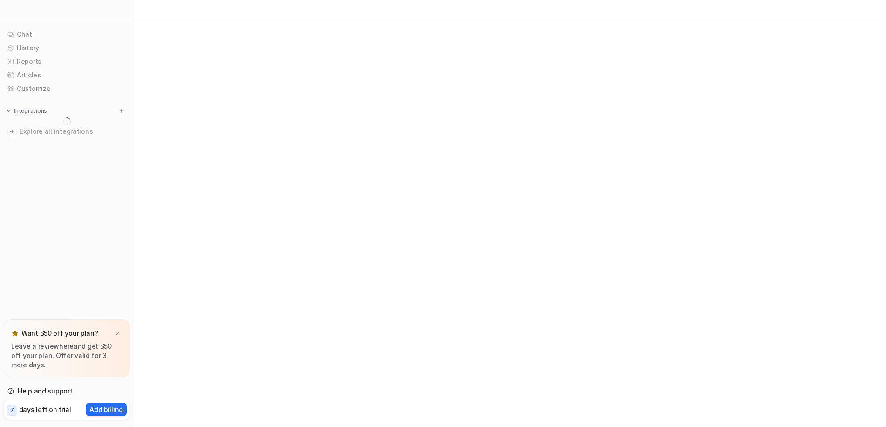  I want to click on a: Chat, so click(67, 34).